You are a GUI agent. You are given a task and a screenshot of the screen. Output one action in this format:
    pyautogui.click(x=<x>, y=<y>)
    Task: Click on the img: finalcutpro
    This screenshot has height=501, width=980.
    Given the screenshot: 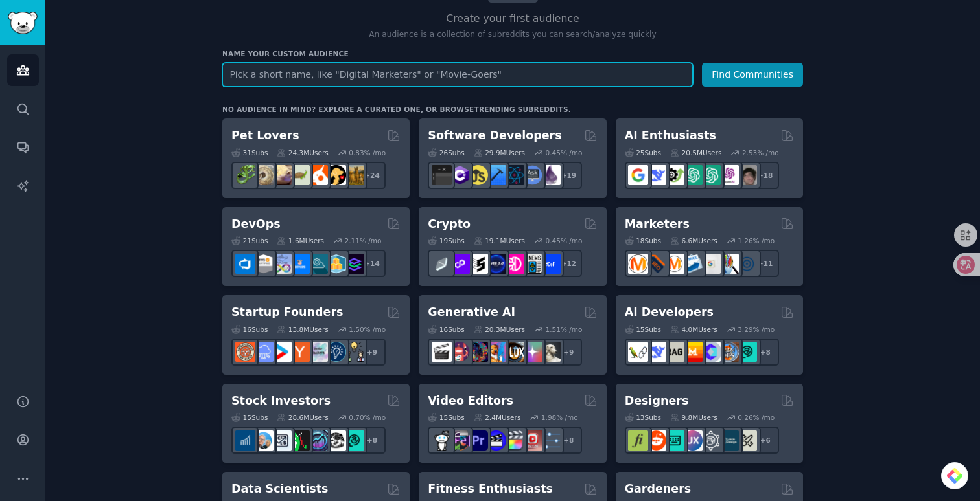 What is the action you would take?
    pyautogui.click(x=513, y=440)
    